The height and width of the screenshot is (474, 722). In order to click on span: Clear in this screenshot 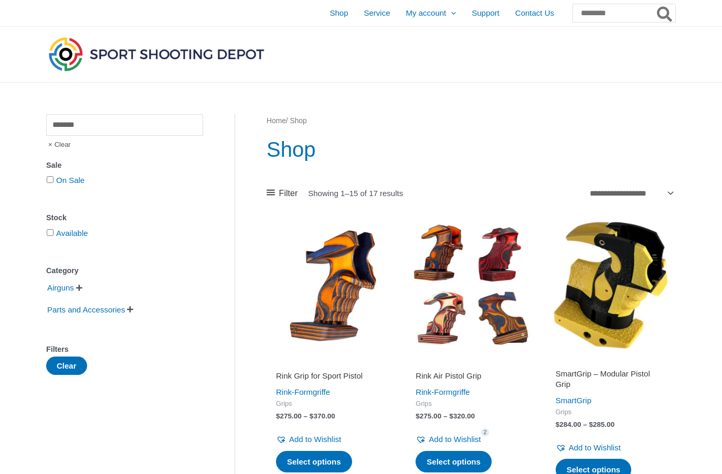, I will do `click(58, 145)`.